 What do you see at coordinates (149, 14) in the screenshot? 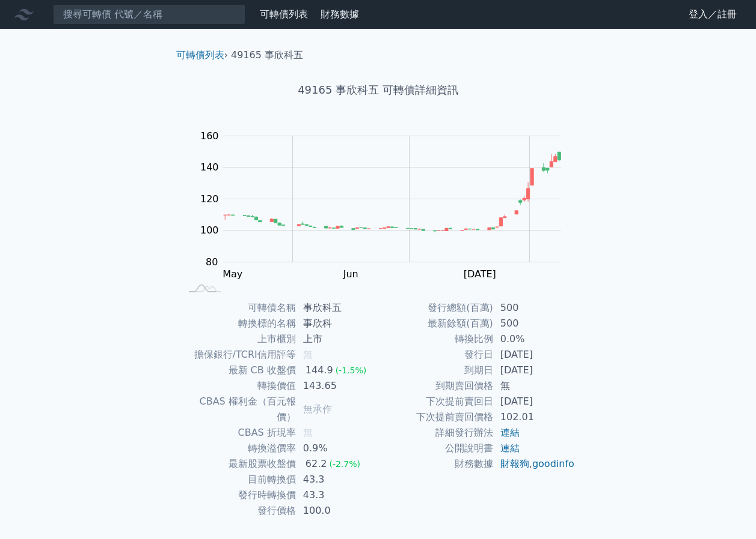
I see `input: 搜尋可轉債 代號／名稱` at bounding box center [149, 14].